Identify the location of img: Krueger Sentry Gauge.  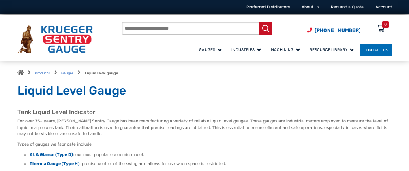
(55, 39).